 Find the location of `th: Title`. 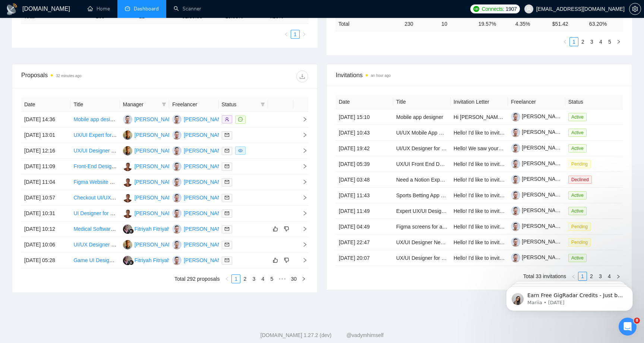

th: Title is located at coordinates (422, 102).